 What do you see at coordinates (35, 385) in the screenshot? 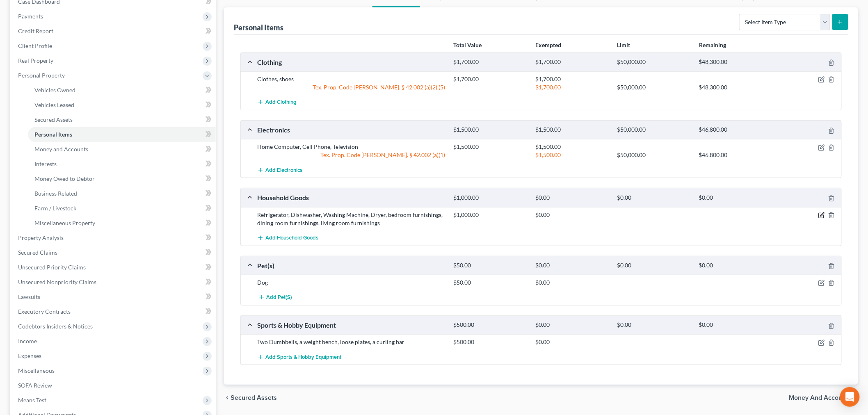
I see `span: SOFA Review` at bounding box center [35, 385].